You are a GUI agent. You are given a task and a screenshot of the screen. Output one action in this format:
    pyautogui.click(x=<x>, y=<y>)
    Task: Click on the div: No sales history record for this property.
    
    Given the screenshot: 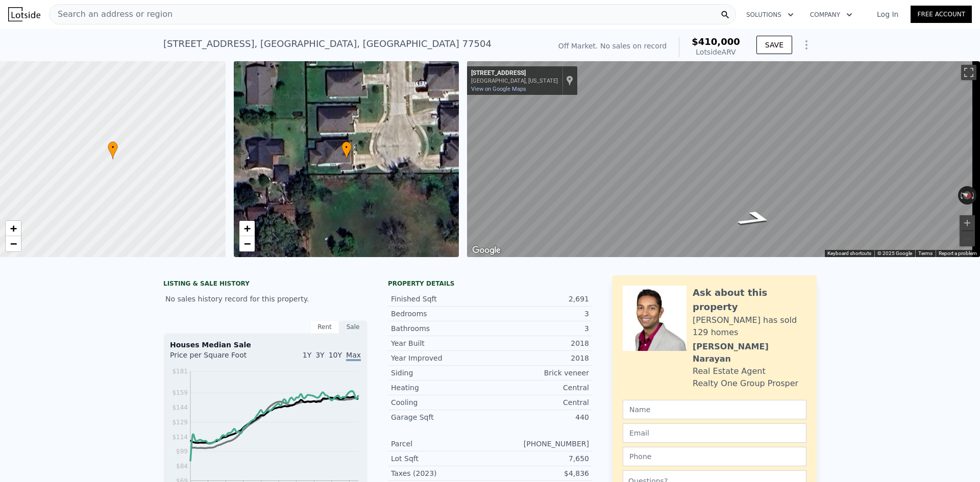 What is the action you would take?
    pyautogui.click(x=265, y=299)
    